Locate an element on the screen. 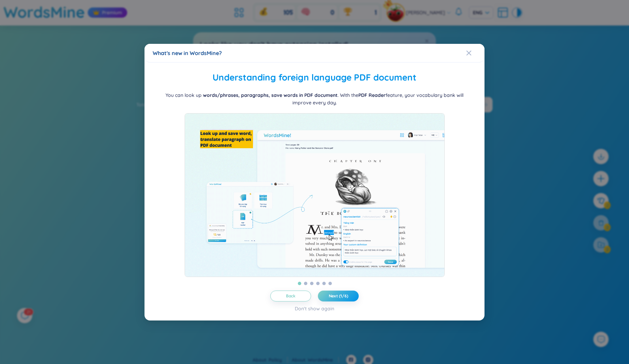  button: 6 is located at coordinates (330, 283).